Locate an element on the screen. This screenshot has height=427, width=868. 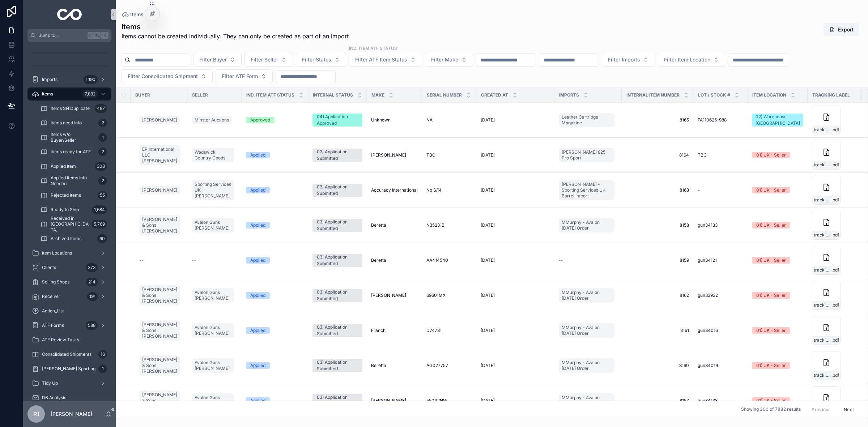
div: 1 is located at coordinates (102, 137).